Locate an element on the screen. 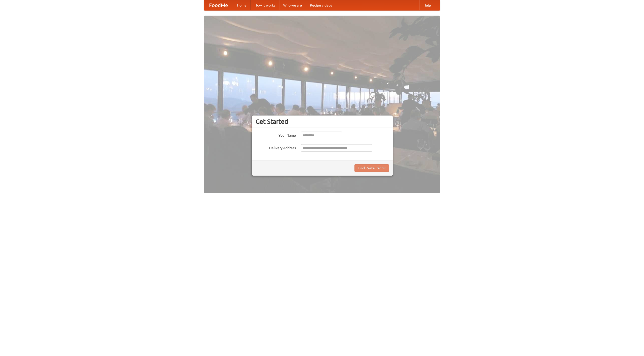  label: Delivery Address is located at coordinates (276, 147).